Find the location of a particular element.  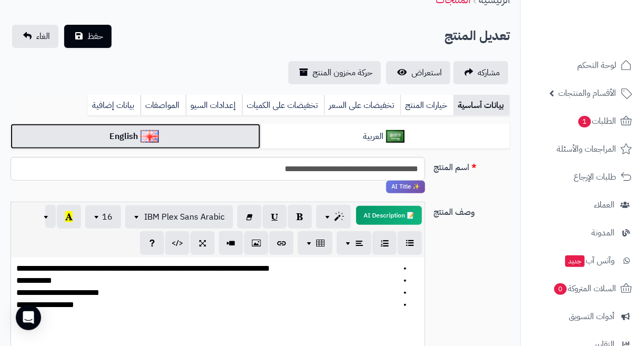

a: تخفيضات على السعر is located at coordinates (362, 105).